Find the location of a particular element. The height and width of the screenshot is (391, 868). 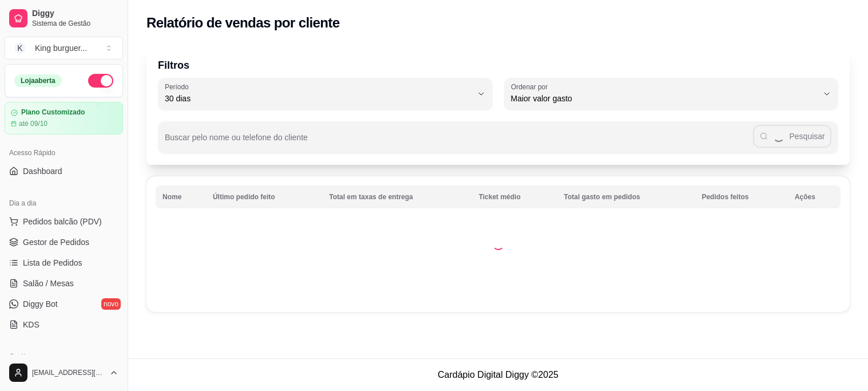

button: Select a team is located at coordinates (64, 48).